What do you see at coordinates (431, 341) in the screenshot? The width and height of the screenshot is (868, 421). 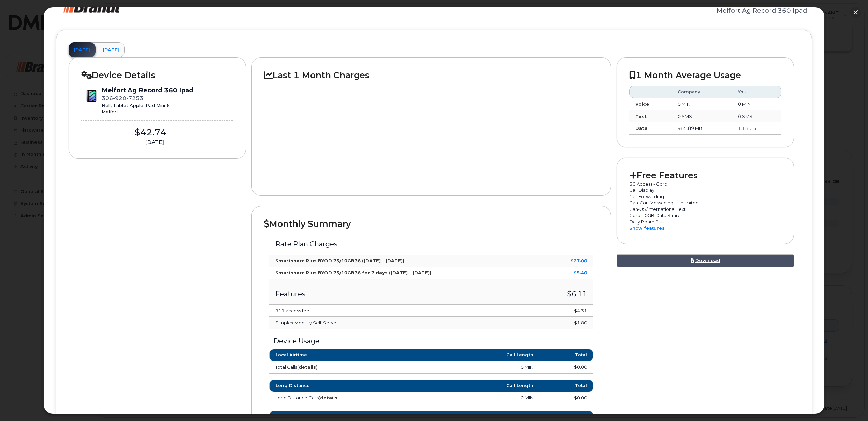 I see `h3: Device Usage` at bounding box center [431, 341].